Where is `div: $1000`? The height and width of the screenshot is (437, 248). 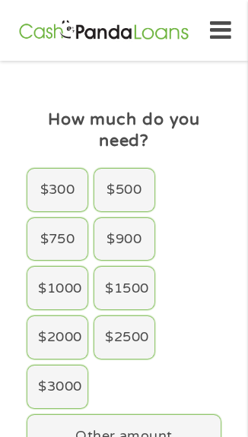 div: $1000 is located at coordinates (57, 288).